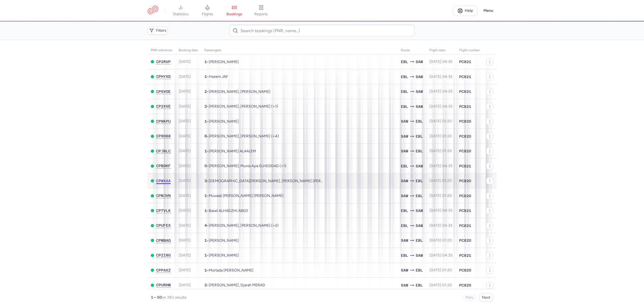 This screenshot has width=644, height=308. Describe the element at coordinates (469, 10) in the screenshot. I see `span: Help` at that location.